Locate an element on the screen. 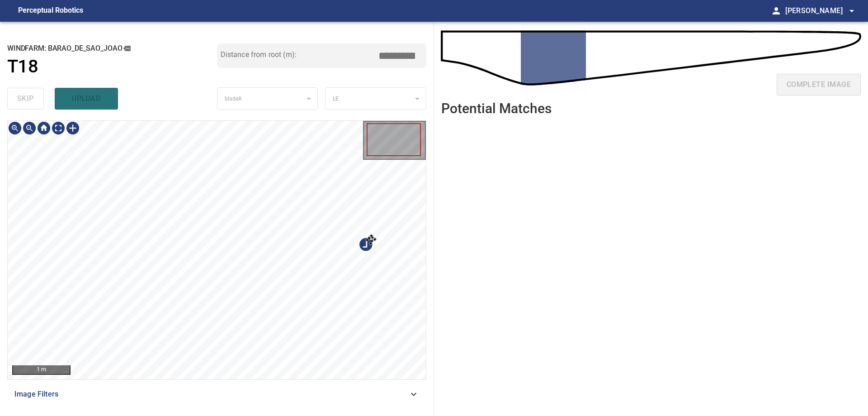 This screenshot has height=416, width=868. div: Zoom in is located at coordinates (15, 128).